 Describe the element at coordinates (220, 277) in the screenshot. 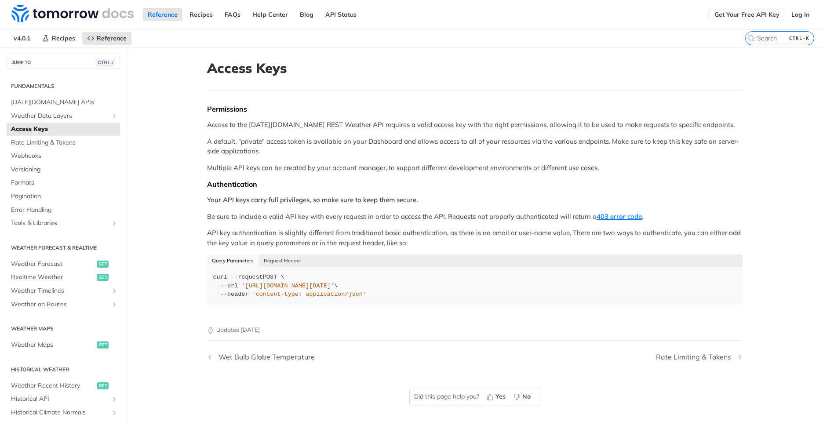

I see `span: curl` at that location.